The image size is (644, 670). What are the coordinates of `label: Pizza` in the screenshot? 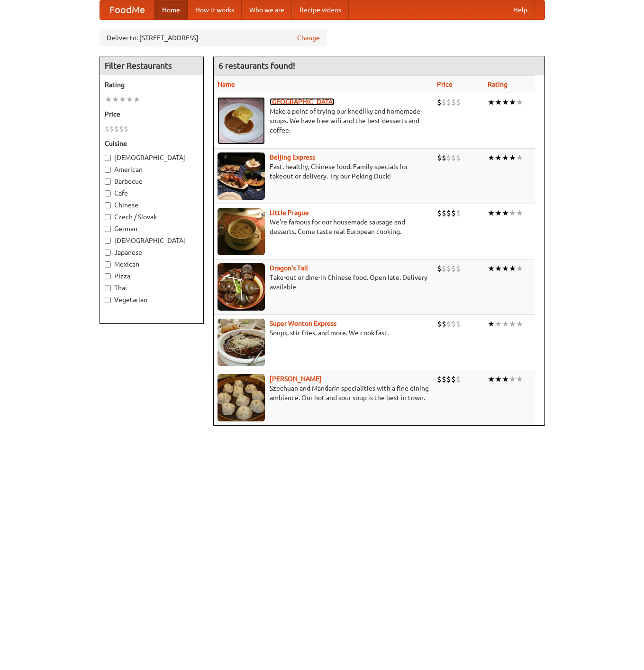 It's located at (152, 276).